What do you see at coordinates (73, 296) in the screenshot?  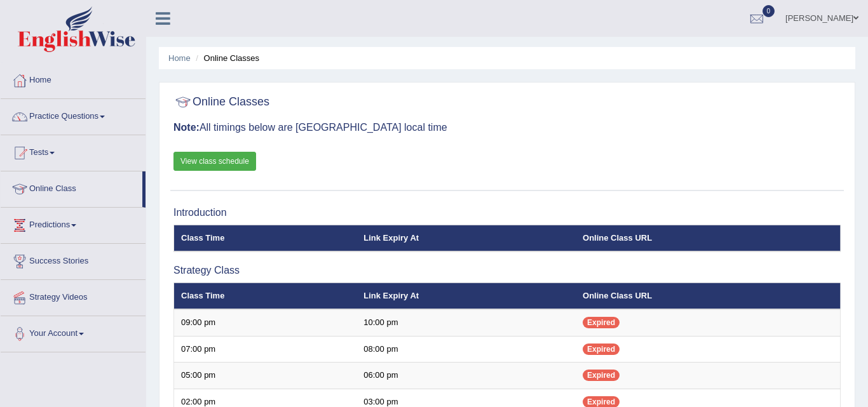 I see `a: Strategy Videos` at bounding box center [73, 296].